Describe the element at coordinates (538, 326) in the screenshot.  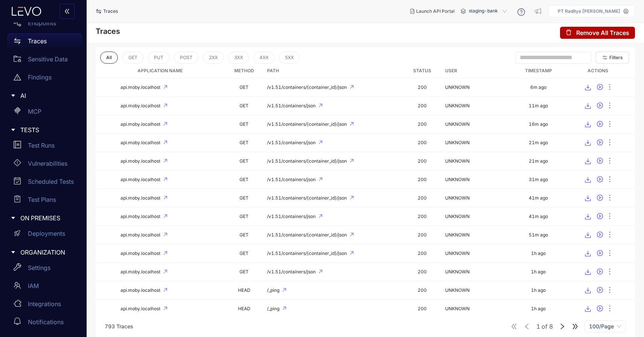
I see `span: 1` at that location.